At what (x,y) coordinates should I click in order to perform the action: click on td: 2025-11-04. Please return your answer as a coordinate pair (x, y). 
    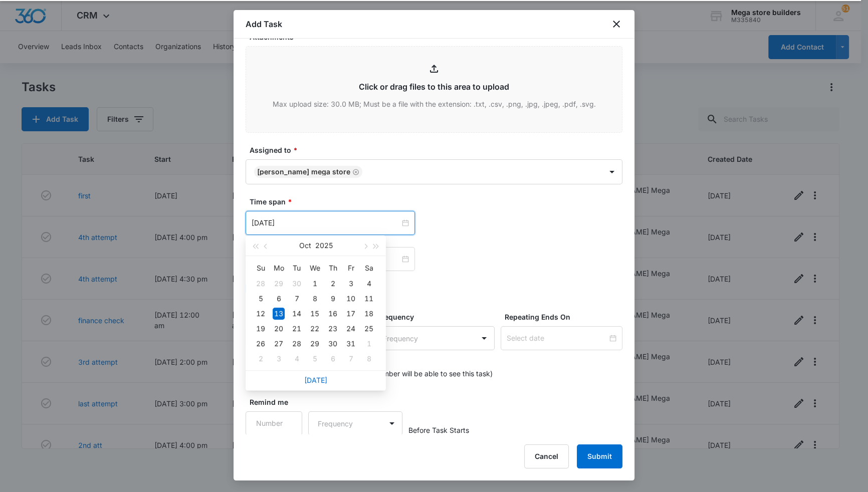
    Looking at the image, I should click on (296, 359).